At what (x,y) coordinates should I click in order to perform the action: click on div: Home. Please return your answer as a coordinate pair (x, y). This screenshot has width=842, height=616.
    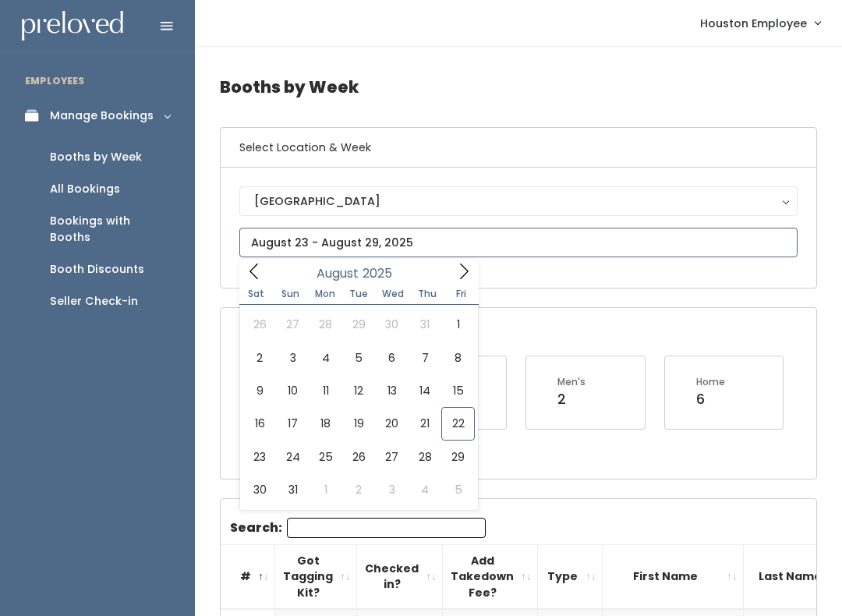
    Looking at the image, I should click on (710, 382).